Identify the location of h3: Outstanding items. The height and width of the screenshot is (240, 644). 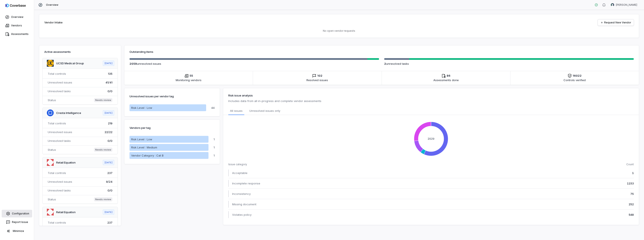
(381, 52).